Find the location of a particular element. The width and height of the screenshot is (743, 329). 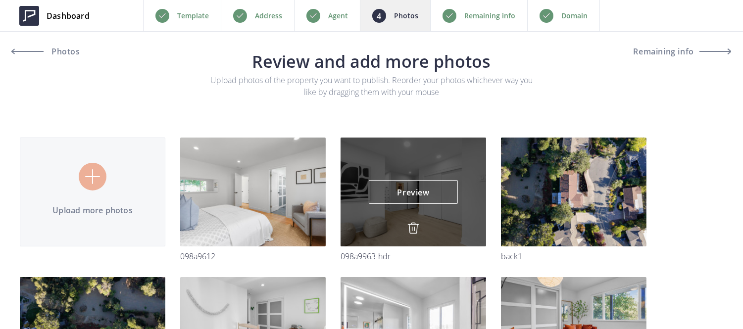

p: Agent is located at coordinates (338, 16).